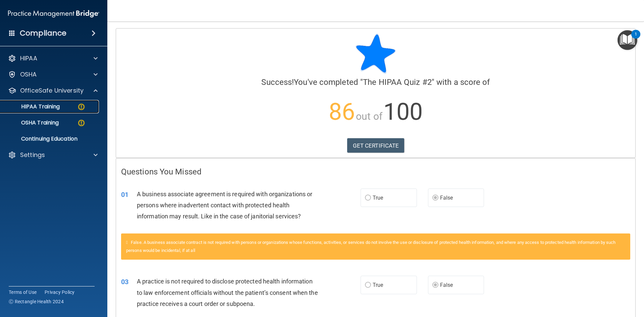 The height and width of the screenshot is (317, 644). I want to click on span: Ⓒ Rectangle Health 2024, so click(36, 302).